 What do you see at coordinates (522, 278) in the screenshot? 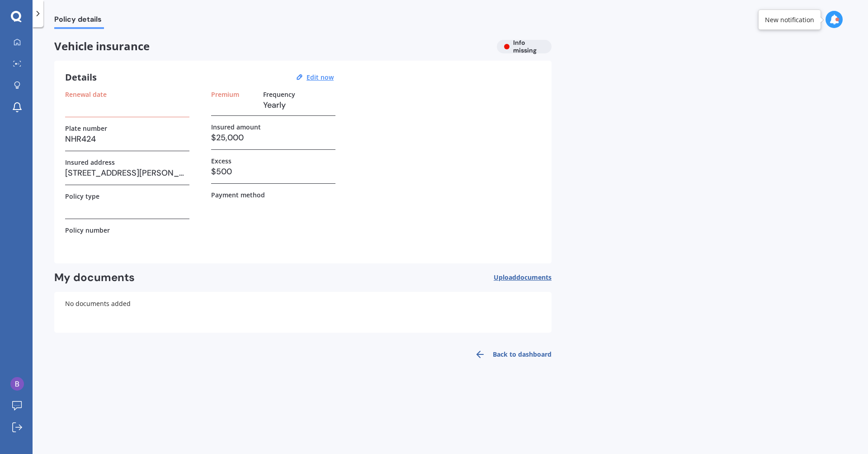
I see `button: Uploaddocuments` at bounding box center [522, 278].